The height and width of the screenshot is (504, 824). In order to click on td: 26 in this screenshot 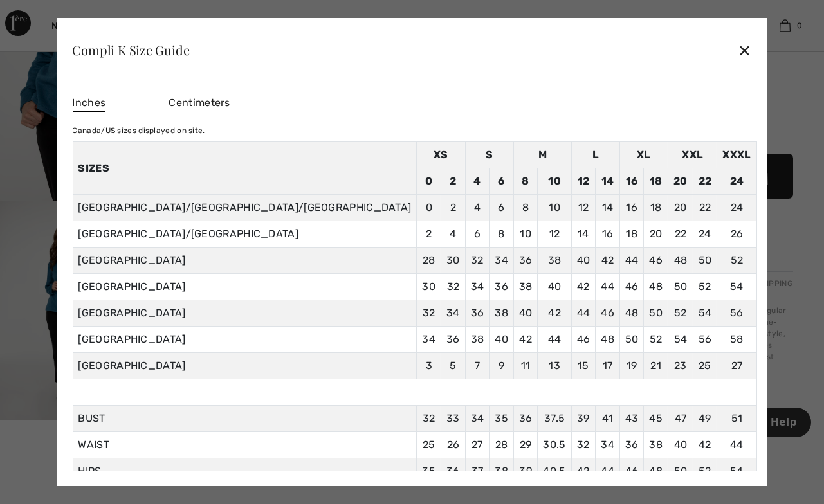, I will do `click(736, 233)`.